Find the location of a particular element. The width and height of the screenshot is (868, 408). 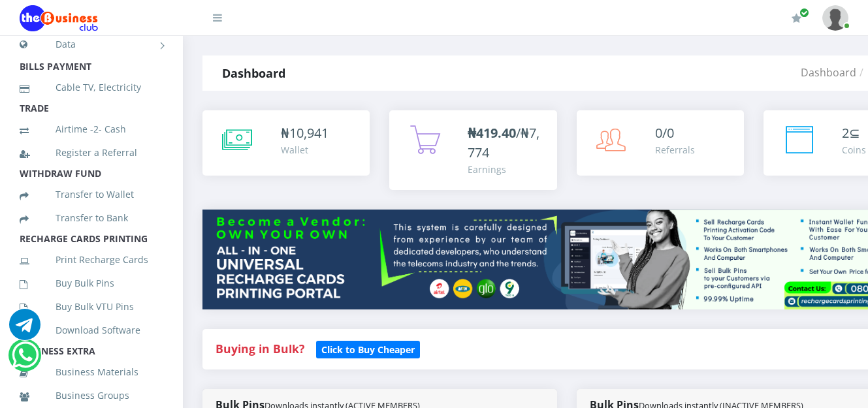

b: Click to Buy Cheaper is located at coordinates (368, 350).